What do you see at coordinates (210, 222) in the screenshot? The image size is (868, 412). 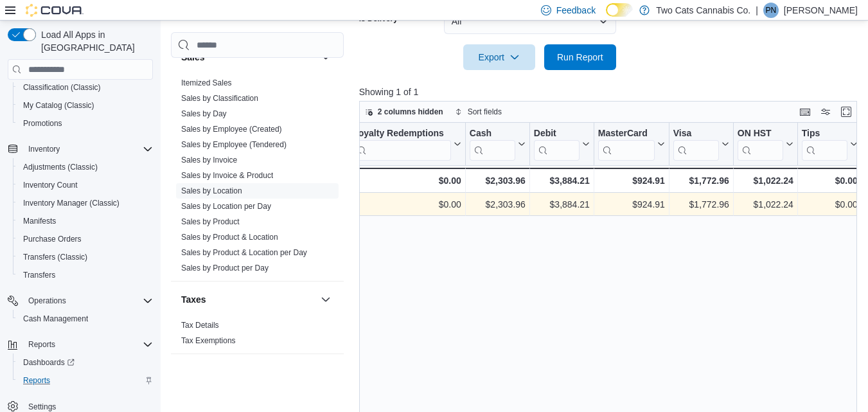 I see `a: Sales by Product` at bounding box center [210, 222].